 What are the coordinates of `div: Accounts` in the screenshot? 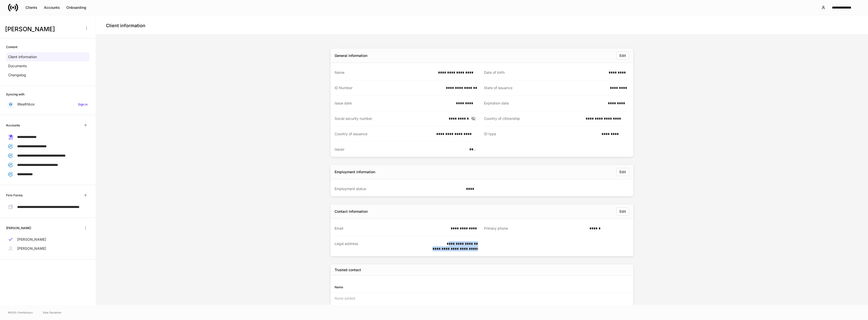 It's located at (52, 8).